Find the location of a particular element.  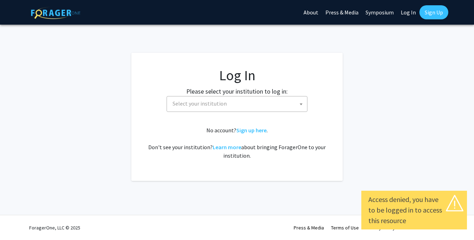

a: Sign up here is located at coordinates (252, 130).